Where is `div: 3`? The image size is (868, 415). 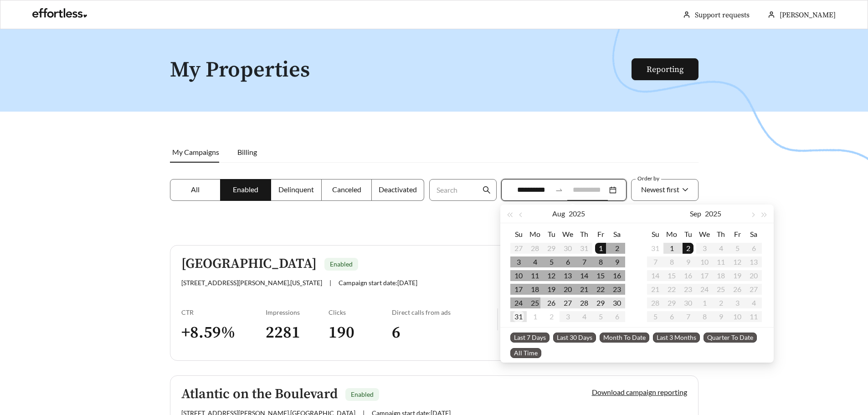
div: 3 is located at coordinates (518, 262).